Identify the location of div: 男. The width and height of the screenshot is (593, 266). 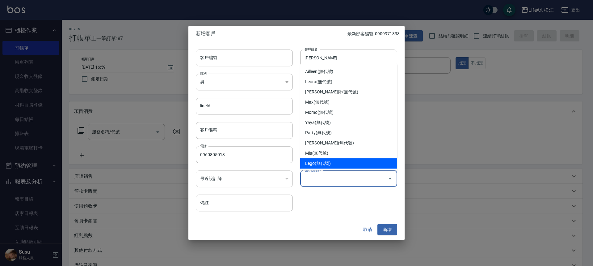
(244, 82).